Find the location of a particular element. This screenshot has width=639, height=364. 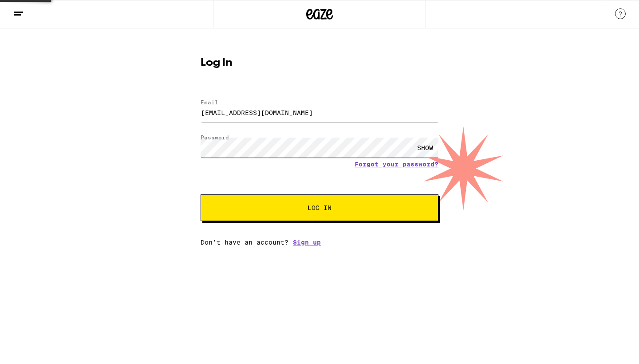

span: Hi. Need any help? is located at coordinates (35, 10).